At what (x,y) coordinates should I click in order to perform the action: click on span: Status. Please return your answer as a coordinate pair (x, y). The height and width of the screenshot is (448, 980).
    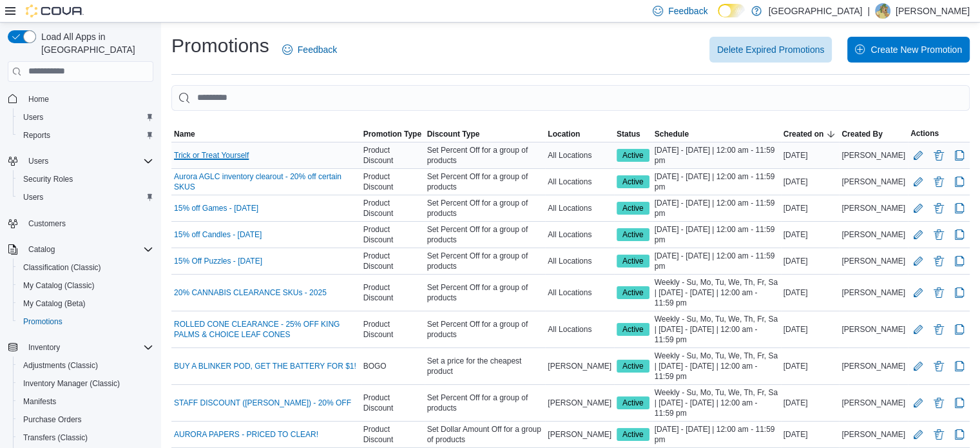
    Looking at the image, I should click on (628, 134).